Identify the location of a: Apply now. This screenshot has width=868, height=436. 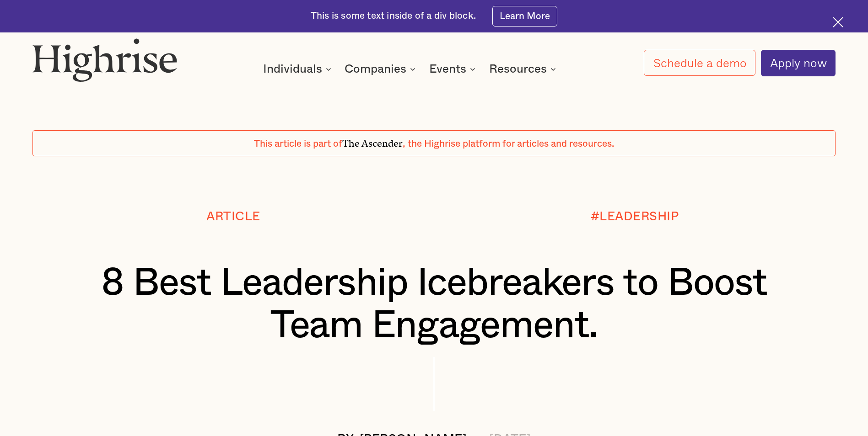
(798, 63).